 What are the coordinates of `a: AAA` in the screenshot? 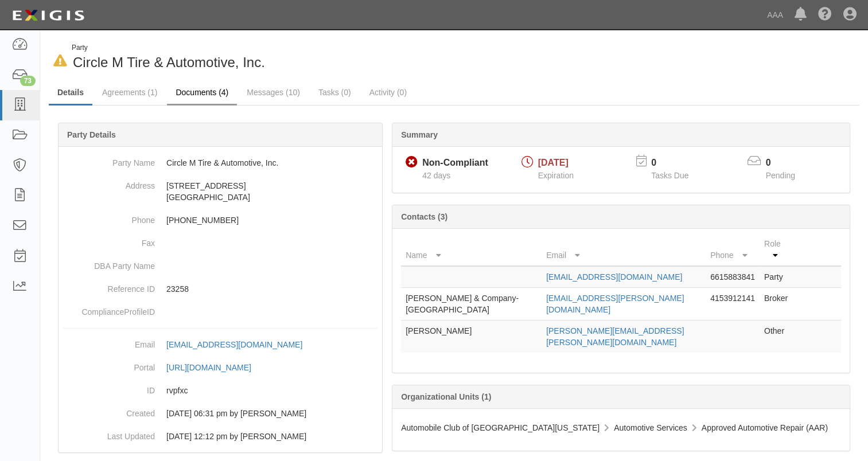 It's located at (775, 15).